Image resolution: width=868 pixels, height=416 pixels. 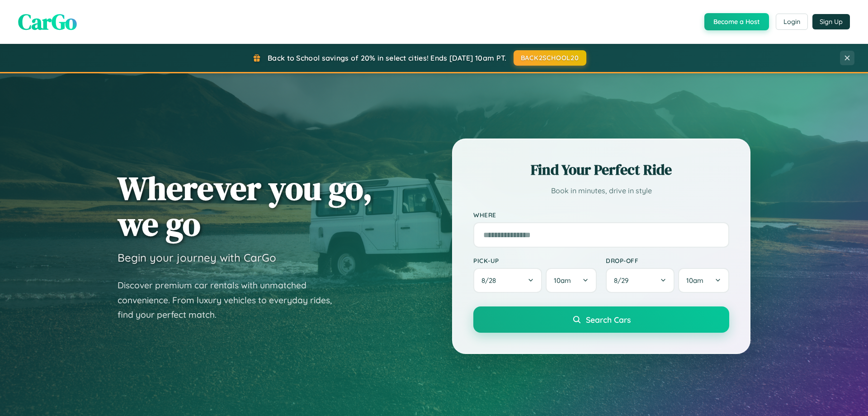 I want to click on button: Search Cars, so click(x=601, y=320).